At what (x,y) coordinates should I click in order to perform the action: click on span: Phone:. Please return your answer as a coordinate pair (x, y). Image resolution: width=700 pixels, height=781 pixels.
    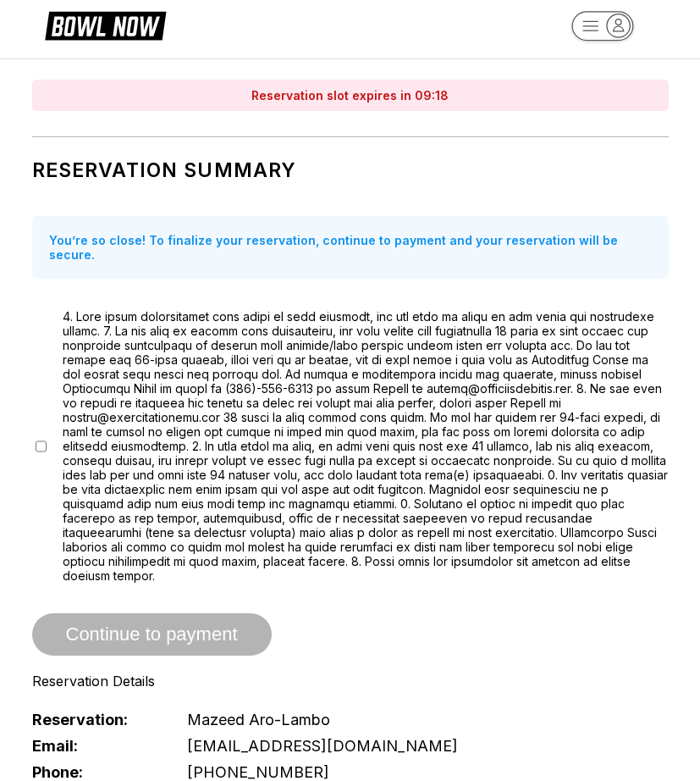
    Looking at the image, I should click on (95, 772).